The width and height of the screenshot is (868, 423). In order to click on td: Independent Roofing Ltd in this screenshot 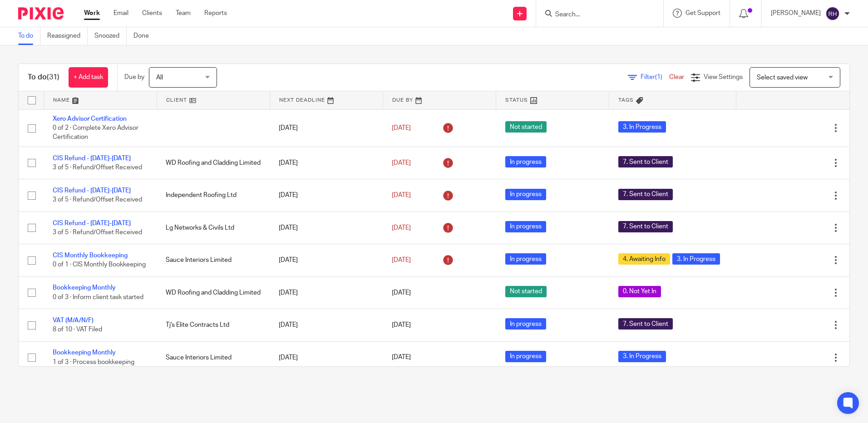, I will do `click(213, 195)`.